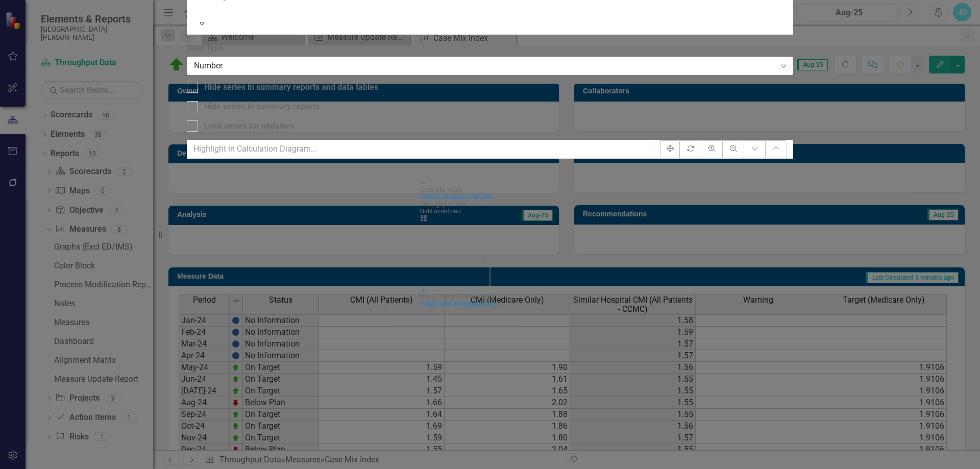  Describe the element at coordinates (490, 48) in the screenshot. I see `label: Data Type` at that location.